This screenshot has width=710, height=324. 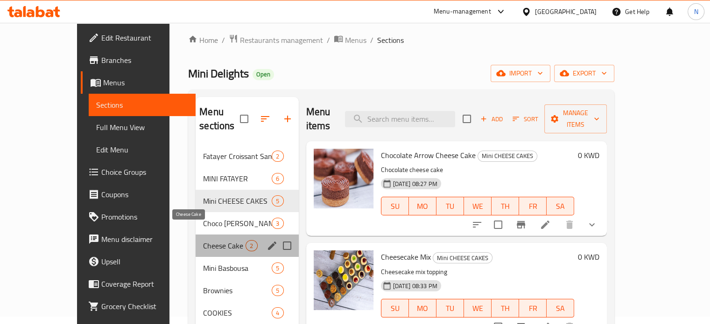 What do you see at coordinates (560, 206) in the screenshot?
I see `span: SA` at bounding box center [560, 206].